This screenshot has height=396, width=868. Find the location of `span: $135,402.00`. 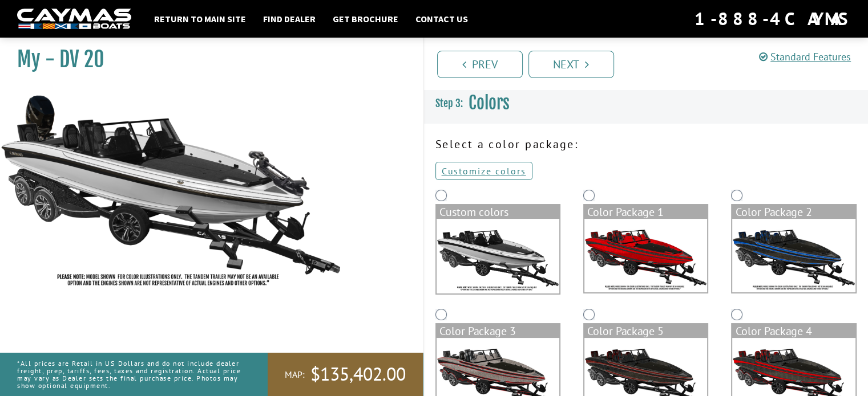

span: $135,402.00 is located at coordinates (358, 375).